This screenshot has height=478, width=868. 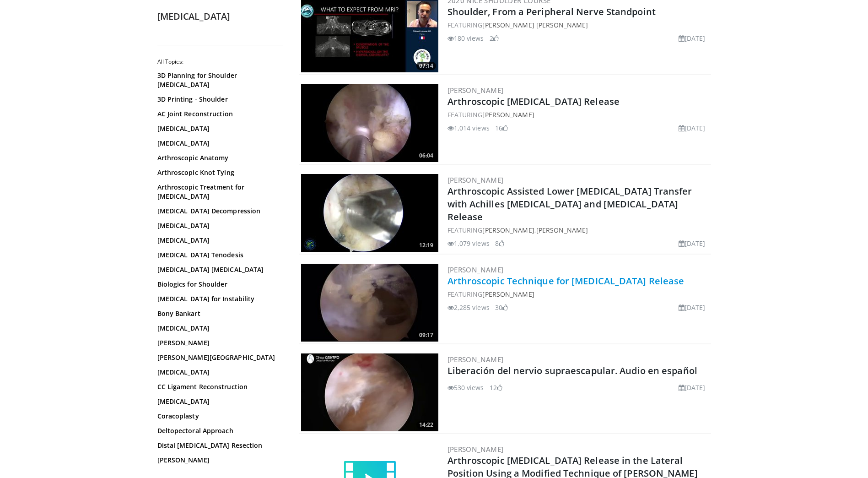 What do you see at coordinates (494, 38) in the screenshot?
I see `li: 2` at bounding box center [494, 38].